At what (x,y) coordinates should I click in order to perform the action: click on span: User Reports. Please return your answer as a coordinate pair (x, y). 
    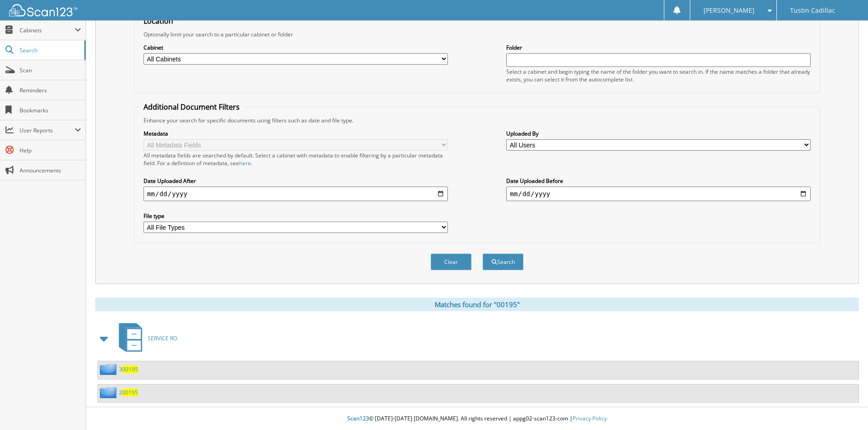
    Looking at the image, I should click on (47, 130).